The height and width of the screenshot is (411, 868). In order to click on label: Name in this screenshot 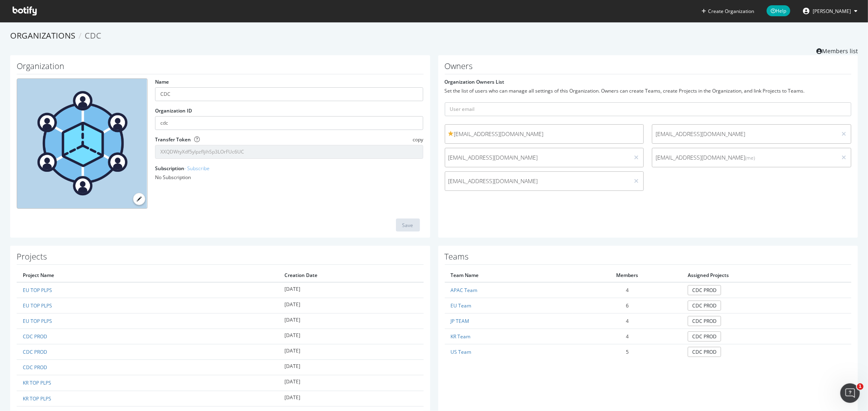, I will do `click(162, 82)`.